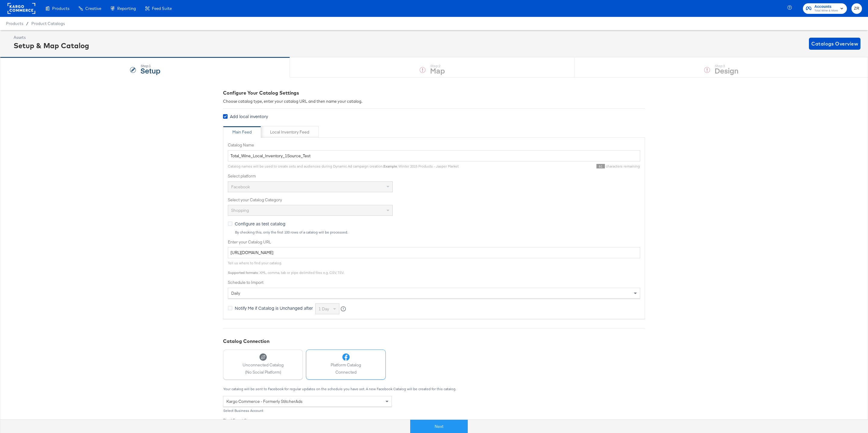 This screenshot has width=868, height=433. What do you see at coordinates (260, 223) in the screenshot?
I see `span: Configure as test catalog` at bounding box center [260, 223].